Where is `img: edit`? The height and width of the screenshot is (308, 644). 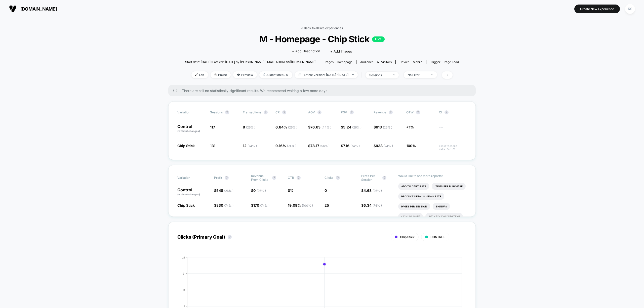 img: edit is located at coordinates (197, 75).